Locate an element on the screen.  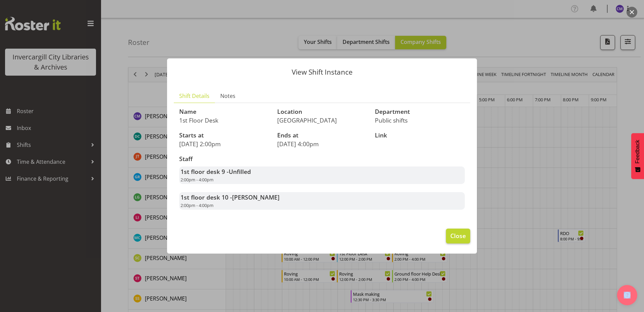
img: help-xxl-2.png is located at coordinates (627, 295).